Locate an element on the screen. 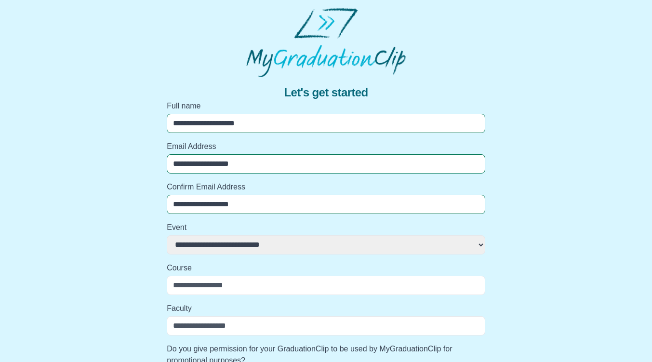 This screenshot has height=362, width=652. label: Email Address is located at coordinates (326, 146).